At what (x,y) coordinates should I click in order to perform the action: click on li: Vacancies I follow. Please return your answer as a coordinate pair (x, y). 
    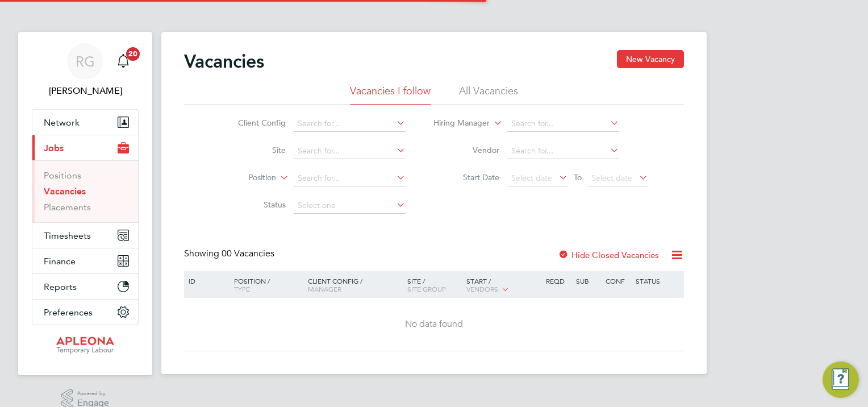
    Looking at the image, I should click on (390, 95).